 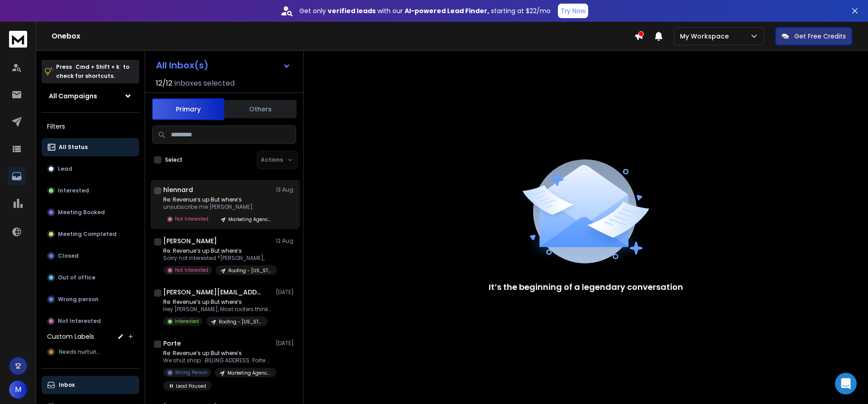 What do you see at coordinates (573, 11) in the screenshot?
I see `button: Try Now` at bounding box center [573, 11].